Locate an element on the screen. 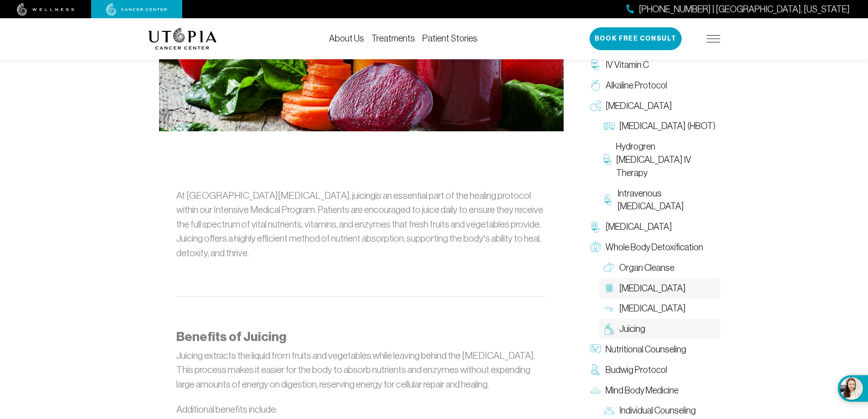 Image resolution: width=868 pixels, height=419 pixels. img: Organ Cleanse is located at coordinates (609, 268).